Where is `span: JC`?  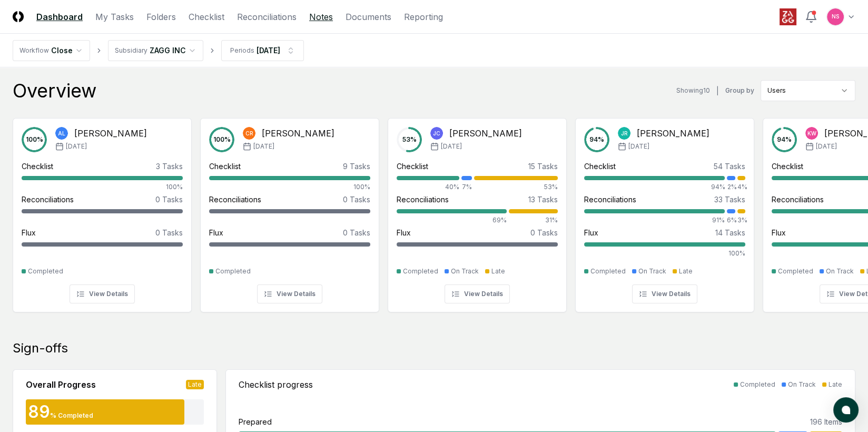
span: JC is located at coordinates (437, 133).